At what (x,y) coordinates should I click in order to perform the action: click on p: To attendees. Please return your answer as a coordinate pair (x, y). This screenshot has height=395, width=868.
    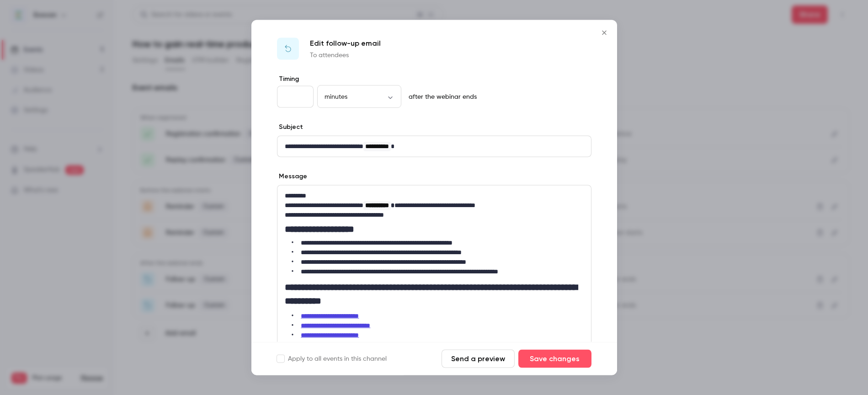
    Looking at the image, I should click on (345, 55).